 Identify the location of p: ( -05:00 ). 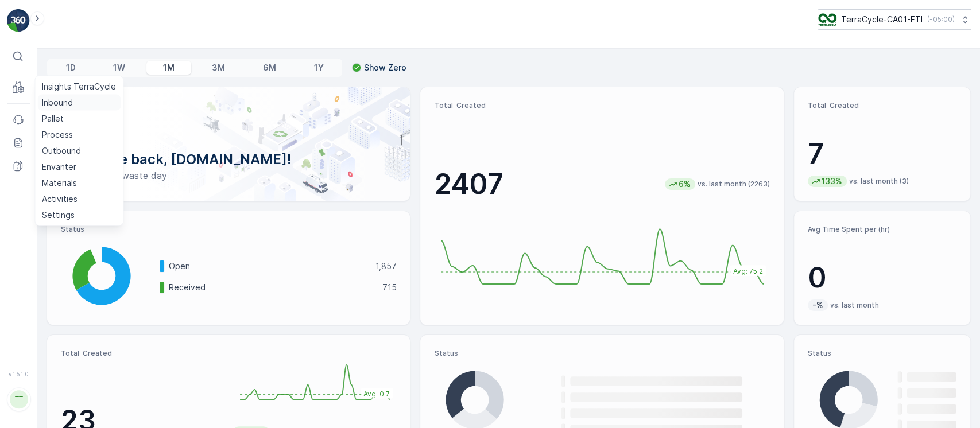
(941, 19).